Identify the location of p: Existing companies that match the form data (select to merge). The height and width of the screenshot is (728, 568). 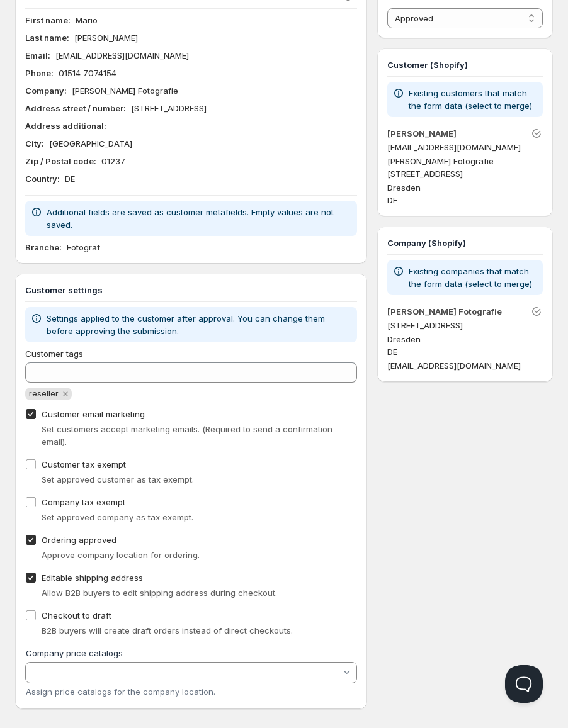
(472, 277).